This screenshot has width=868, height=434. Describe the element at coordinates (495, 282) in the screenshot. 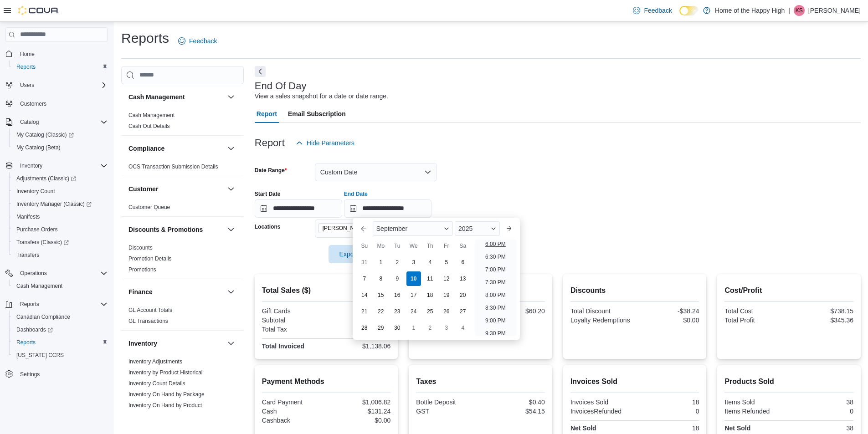

I see `li: 7:30 PM` at that location.